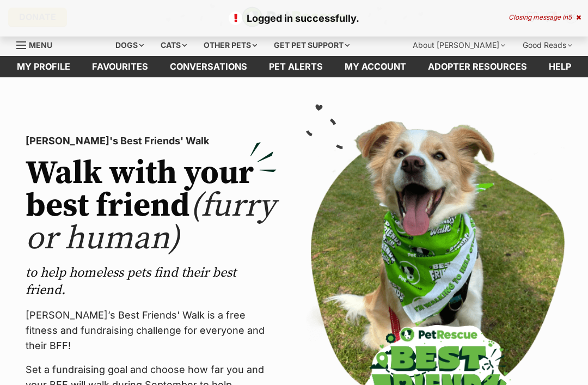  I want to click on h2: Walk with your best friend, so click(151, 207).